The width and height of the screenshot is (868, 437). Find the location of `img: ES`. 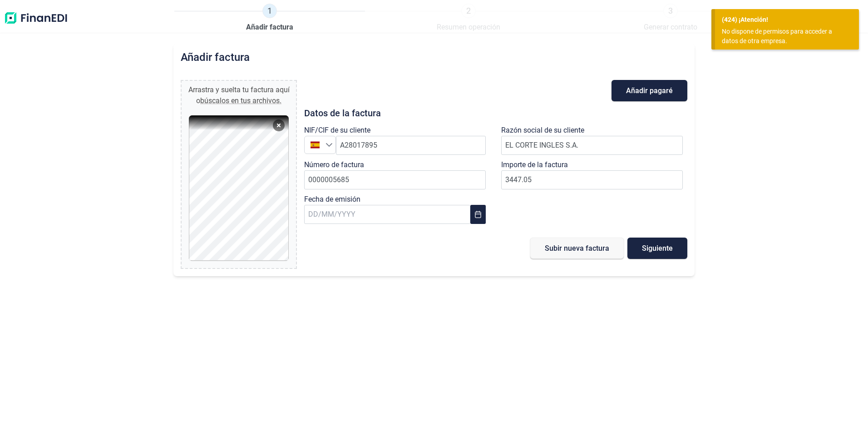

img: ES is located at coordinates (315, 144).